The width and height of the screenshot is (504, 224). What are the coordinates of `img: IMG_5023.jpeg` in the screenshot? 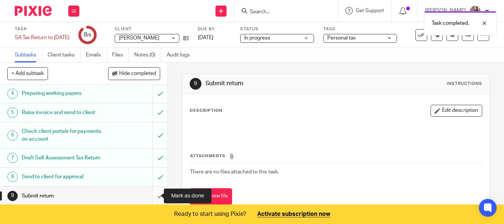 It's located at (475, 11).